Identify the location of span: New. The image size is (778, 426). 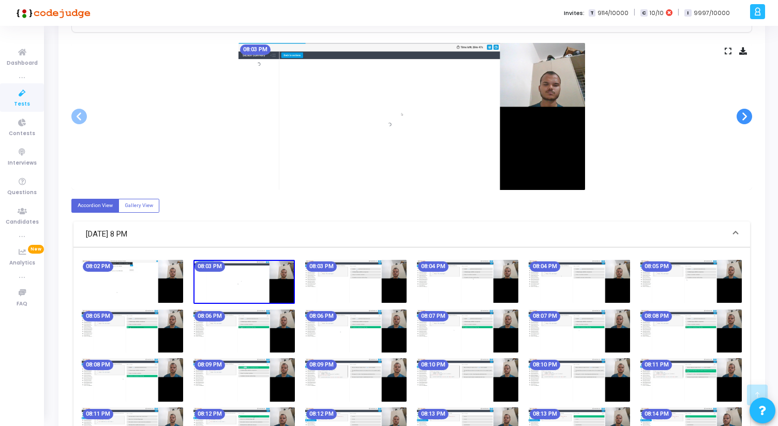
(36, 249).